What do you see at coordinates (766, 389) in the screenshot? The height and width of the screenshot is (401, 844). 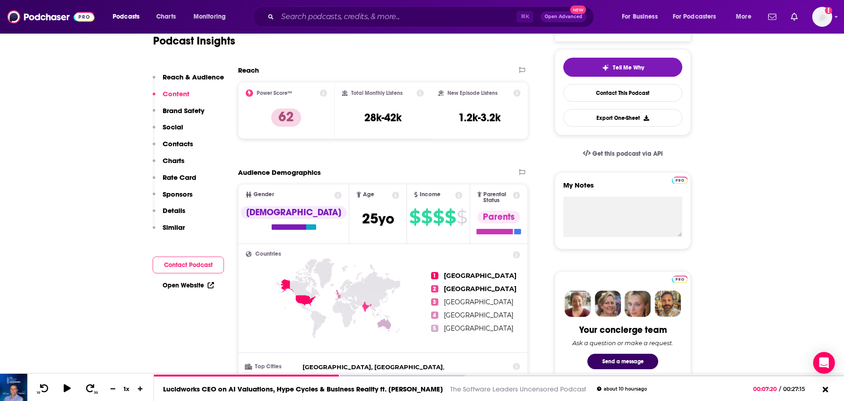 I see `span: 00:07:20` at bounding box center [766, 389].